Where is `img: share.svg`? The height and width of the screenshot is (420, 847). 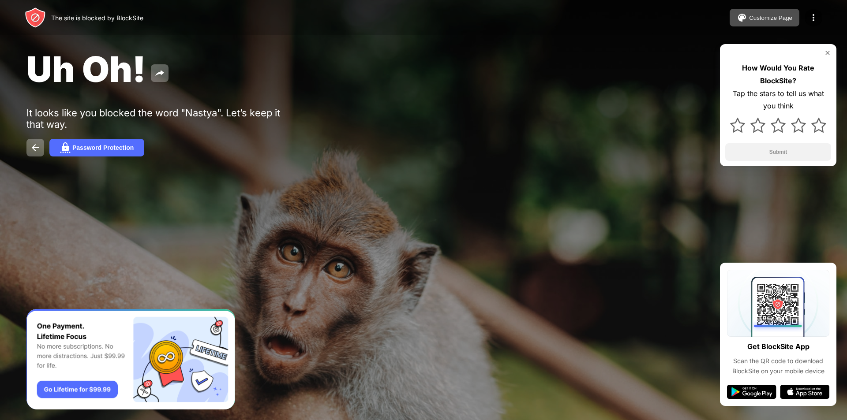 img: share.svg is located at coordinates (160, 73).